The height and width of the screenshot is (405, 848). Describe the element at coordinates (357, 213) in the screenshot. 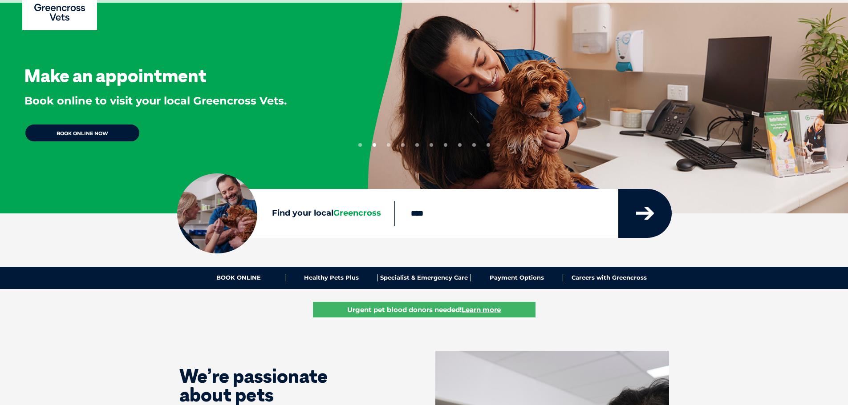

I see `span: Greencross` at that location.